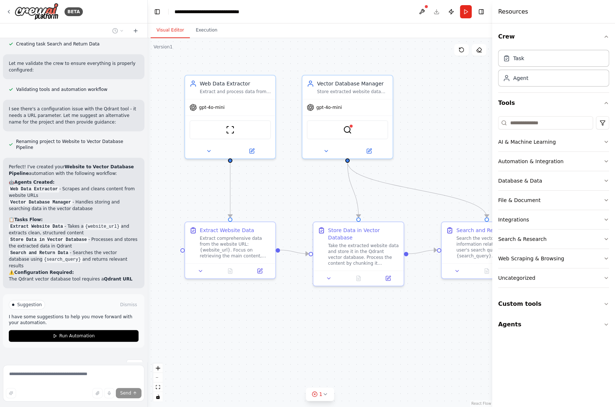  I want to click on button: 1, so click(320, 394).